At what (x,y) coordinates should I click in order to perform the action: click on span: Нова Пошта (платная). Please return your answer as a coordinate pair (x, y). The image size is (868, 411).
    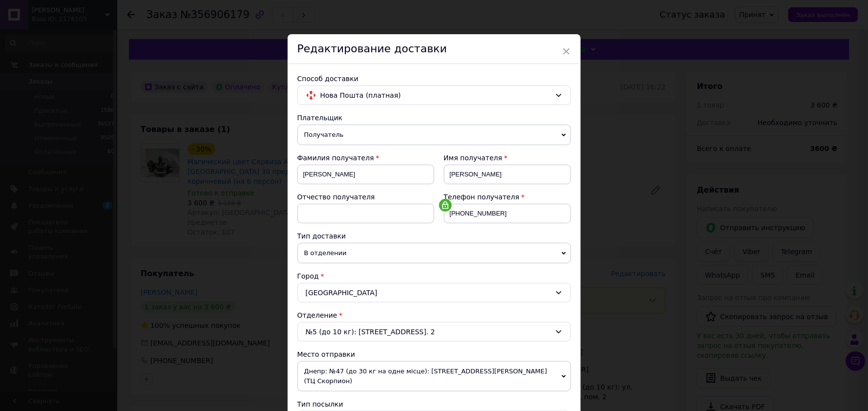
    Looking at the image, I should click on (436, 95).